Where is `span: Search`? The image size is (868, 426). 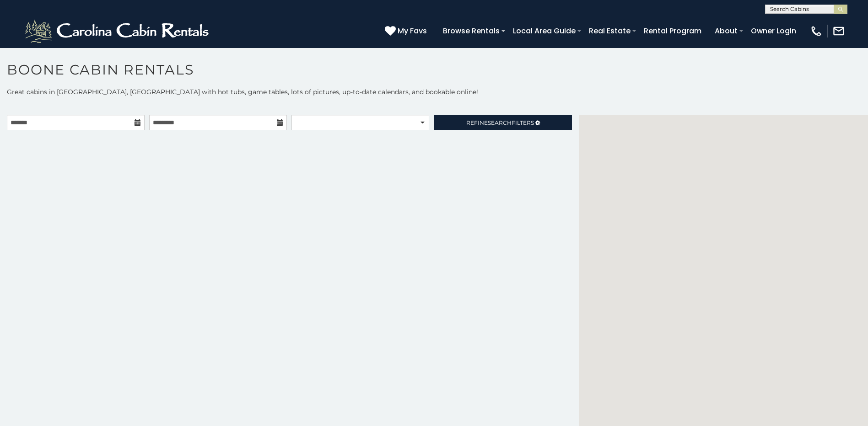 span: Search is located at coordinates (500, 122).